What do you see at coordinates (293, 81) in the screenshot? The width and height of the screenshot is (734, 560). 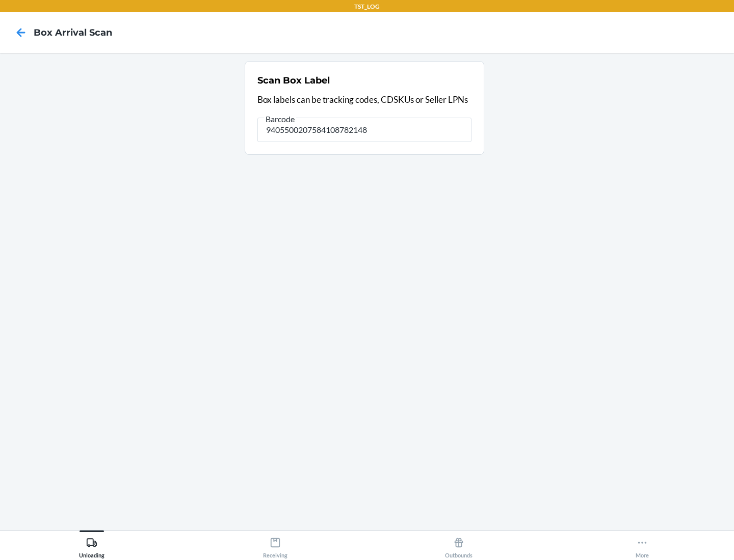 I see `h2: Scan Box Label` at bounding box center [293, 81].